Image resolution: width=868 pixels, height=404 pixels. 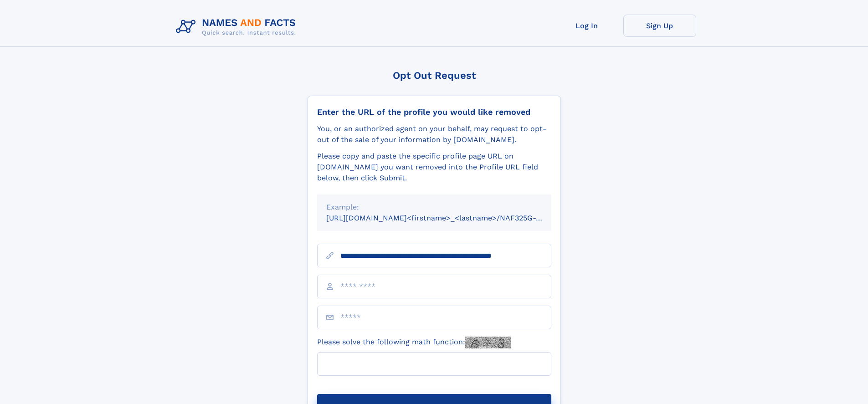 I want to click on div: Opt Out Request, so click(x=434, y=75).